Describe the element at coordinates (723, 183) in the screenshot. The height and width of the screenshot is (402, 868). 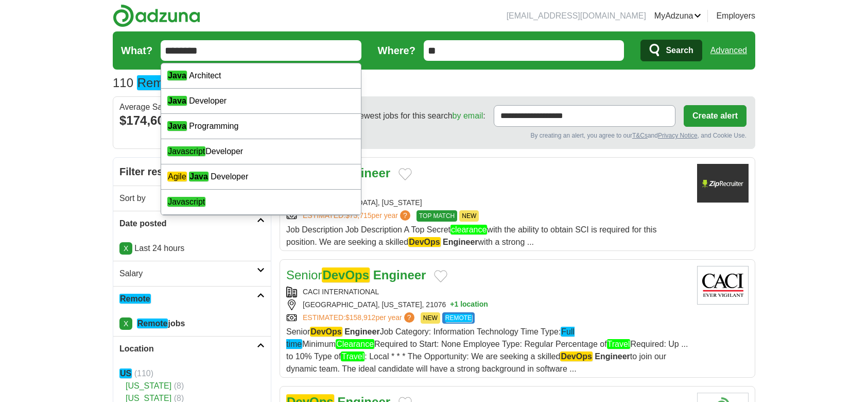
I see `img: Company logo` at that location.